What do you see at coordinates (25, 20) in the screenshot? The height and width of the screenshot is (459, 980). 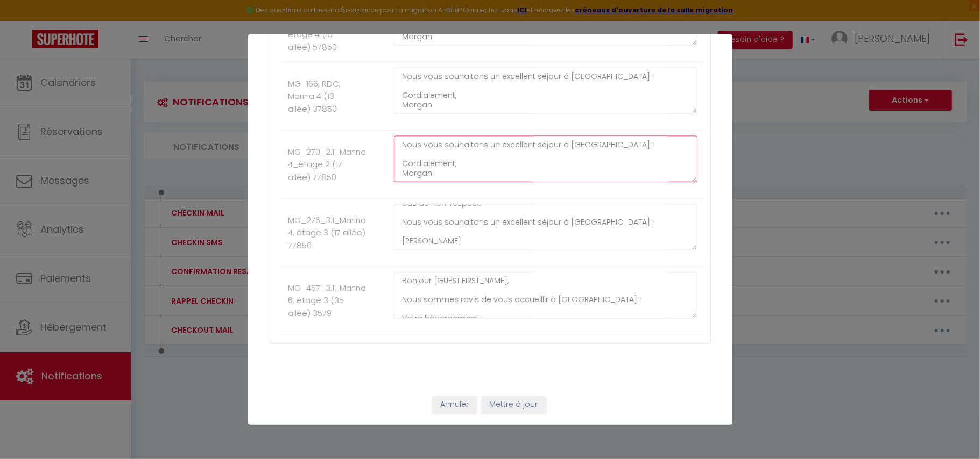 I see `button: Ouvrir le widget de chat LiveChat` at bounding box center [25, 20].